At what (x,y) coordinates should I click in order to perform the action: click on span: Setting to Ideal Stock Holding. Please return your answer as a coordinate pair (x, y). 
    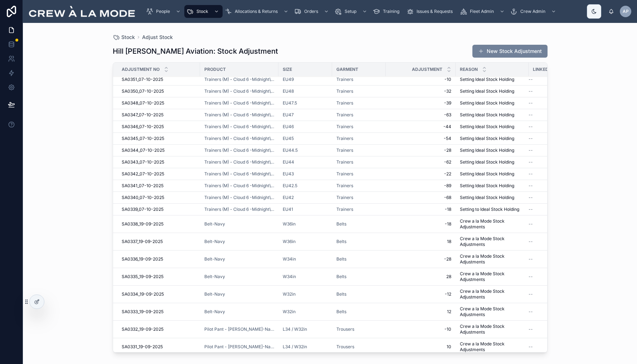
    Looking at the image, I should click on (489, 209).